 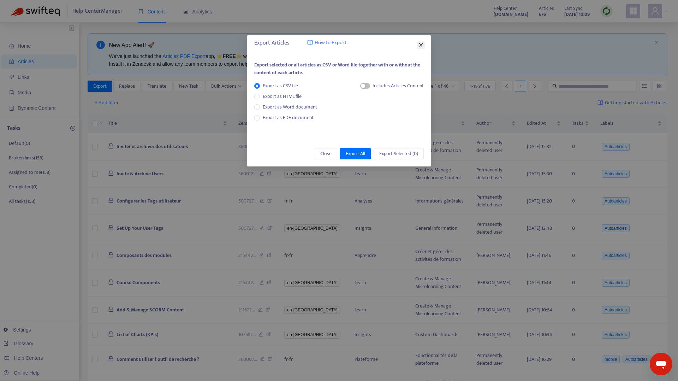 What do you see at coordinates (399, 154) in the screenshot?
I see `button: Export Selected (0)` at bounding box center [399, 154].